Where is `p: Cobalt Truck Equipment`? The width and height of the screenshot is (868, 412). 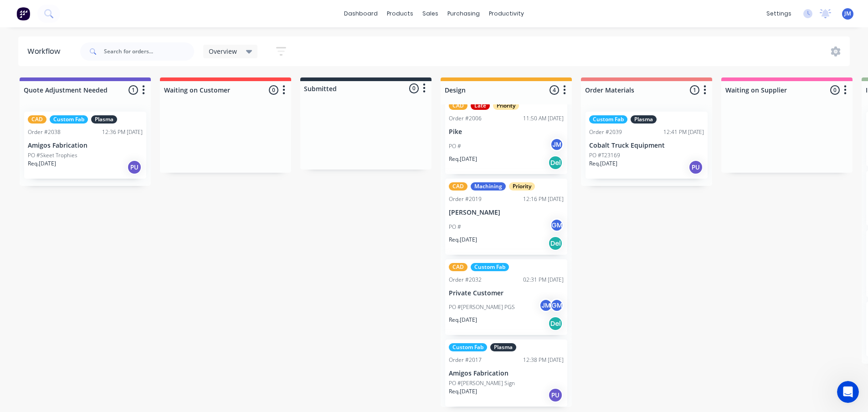 p: Cobalt Truck Equipment is located at coordinates (647, 146).